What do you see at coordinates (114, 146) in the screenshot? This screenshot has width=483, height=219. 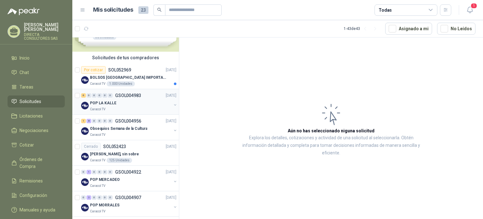 I see `p: SOL052423` at bounding box center [114, 146].